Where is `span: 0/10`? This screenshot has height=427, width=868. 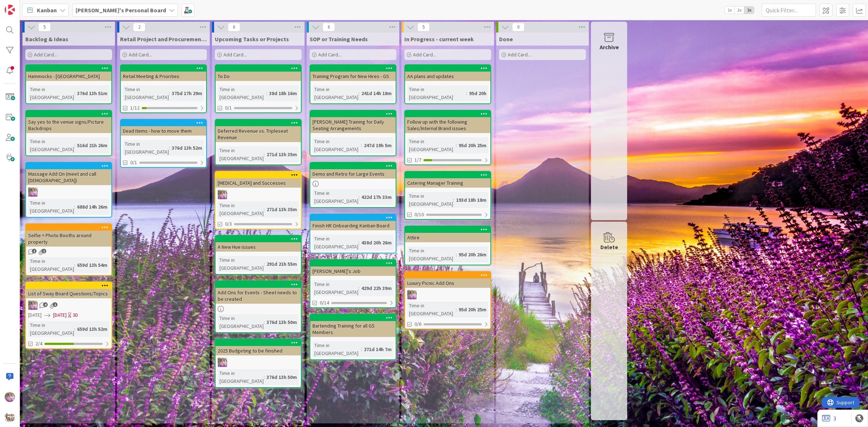 span: 0/10 is located at coordinates (419, 215).